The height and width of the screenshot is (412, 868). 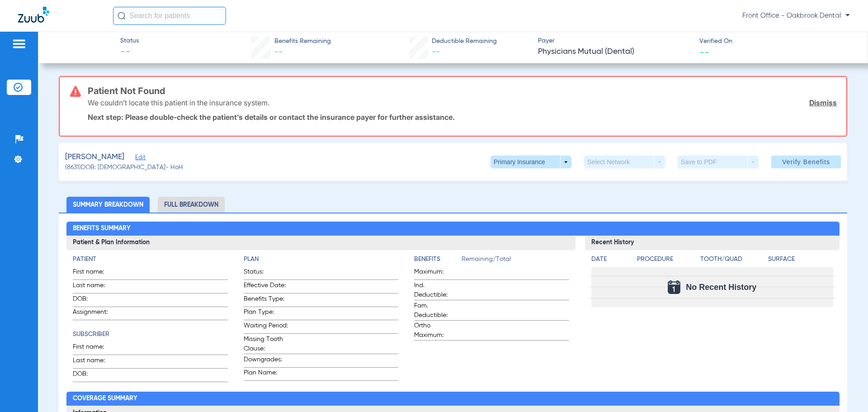 I want to click on span: Verify Benefits, so click(x=806, y=162).